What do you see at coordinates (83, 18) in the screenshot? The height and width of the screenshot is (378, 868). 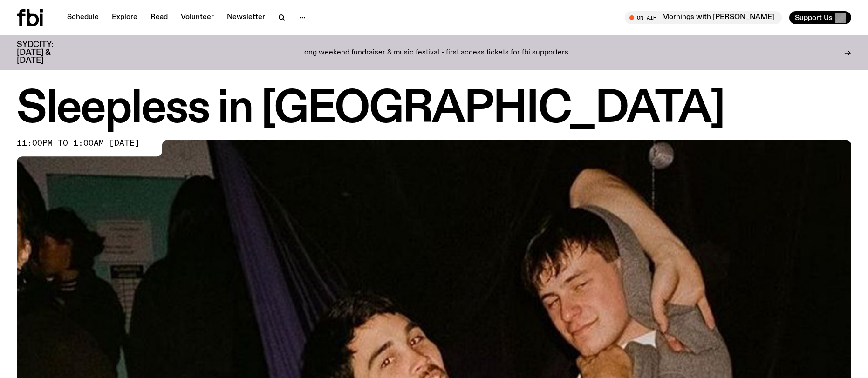 I see `a: Schedule` at bounding box center [83, 18].